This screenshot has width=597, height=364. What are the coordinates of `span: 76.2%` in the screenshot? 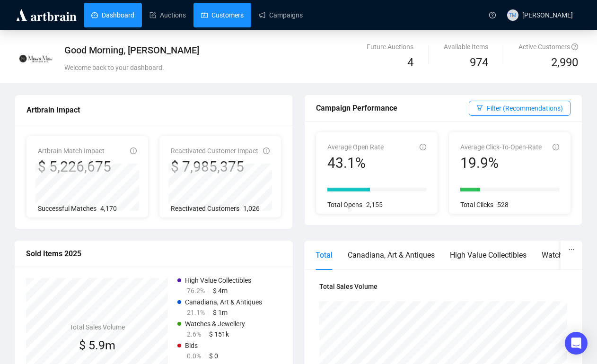 It's located at (196, 291).